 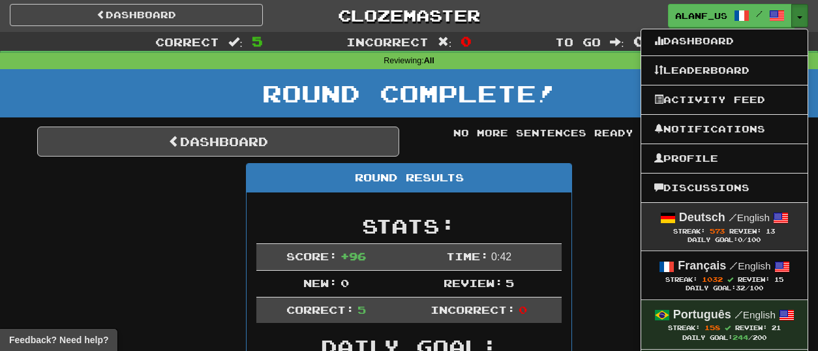 What do you see at coordinates (600, 133) in the screenshot?
I see `div: No more sentences ready for review! 🙌` at bounding box center [600, 133].